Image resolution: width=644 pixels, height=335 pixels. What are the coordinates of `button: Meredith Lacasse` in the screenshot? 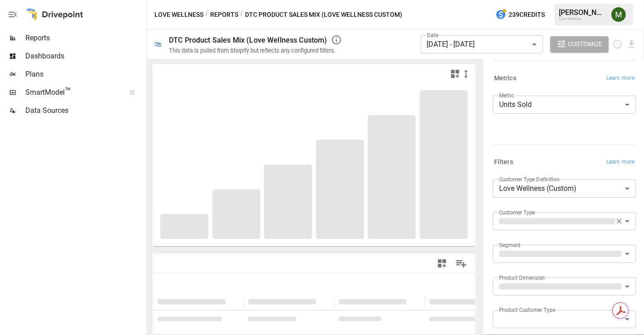 It's located at (618, 15).